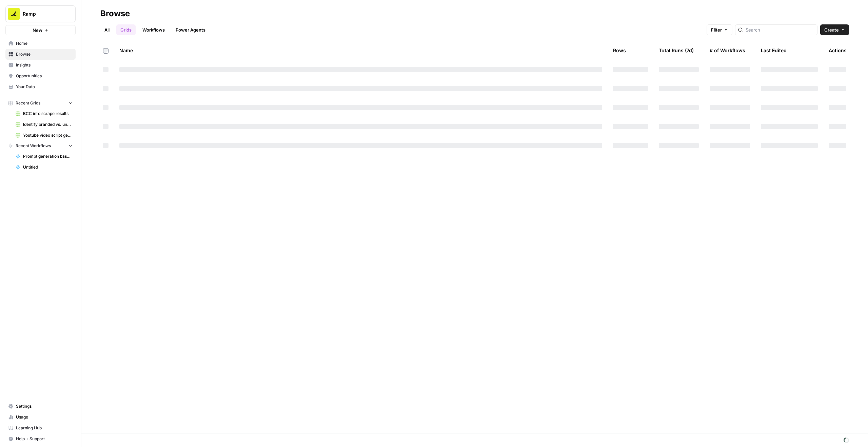  What do you see at coordinates (40, 428) in the screenshot?
I see `a: Learning Hub` at bounding box center [40, 428].